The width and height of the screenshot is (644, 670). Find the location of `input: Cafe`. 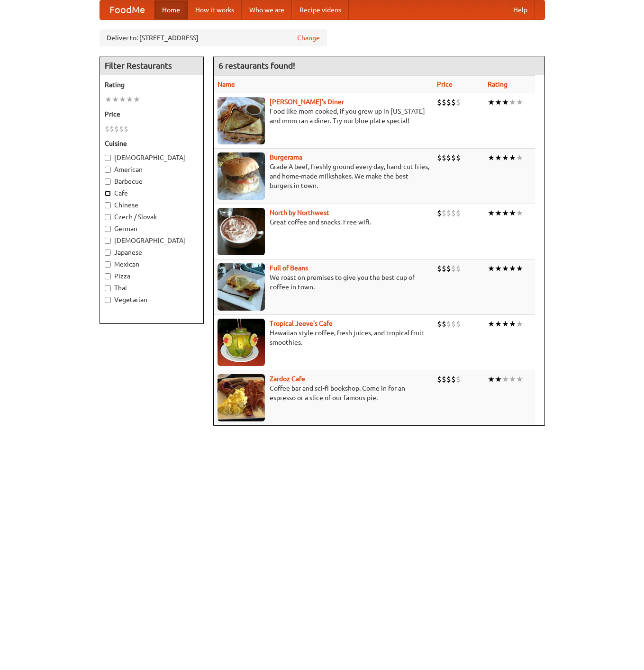

input: Cafe is located at coordinates (108, 193).